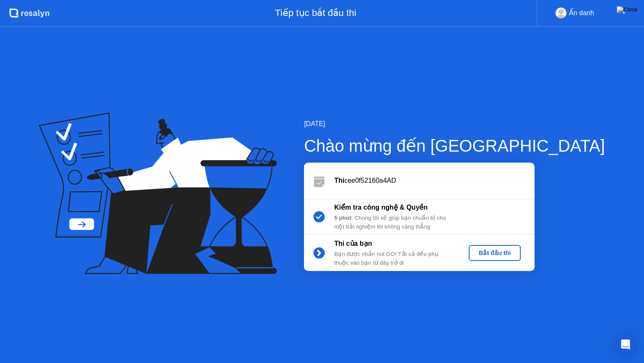  I want to click on img: Close, so click(627, 10).